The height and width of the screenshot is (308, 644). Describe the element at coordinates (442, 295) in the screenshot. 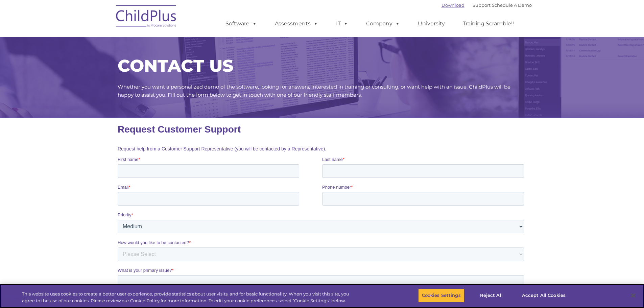

I see `button: Cookies Settings` at that location.